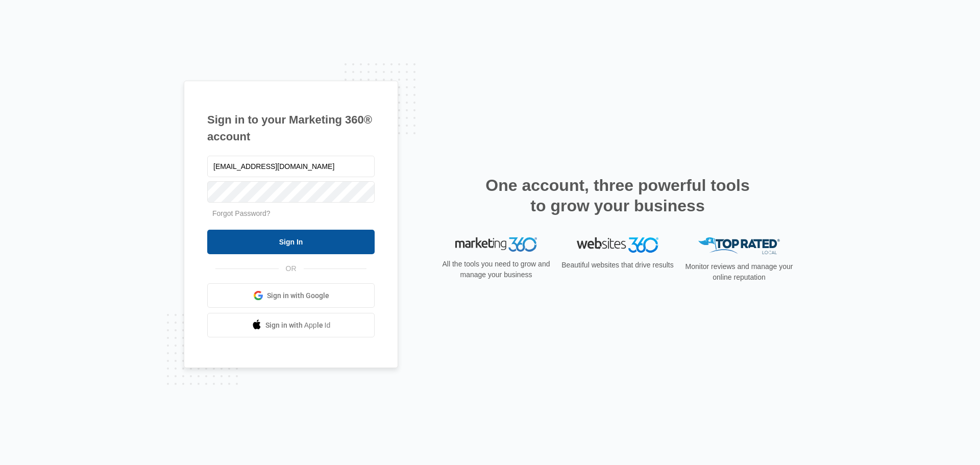 The height and width of the screenshot is (465, 980). What do you see at coordinates (291, 296) in the screenshot?
I see `a: Sign in with Google` at bounding box center [291, 296].